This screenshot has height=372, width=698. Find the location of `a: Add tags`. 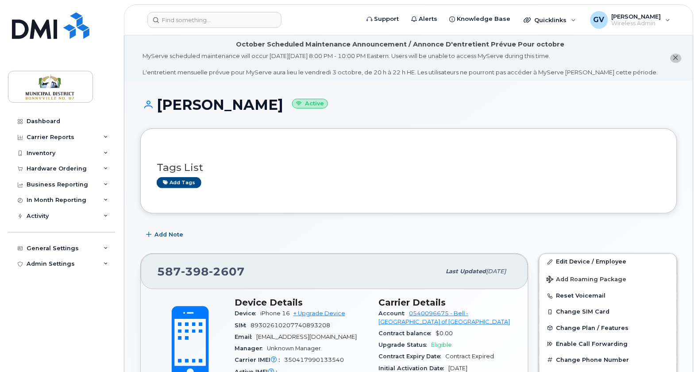

a: Add tags is located at coordinates (179, 182).